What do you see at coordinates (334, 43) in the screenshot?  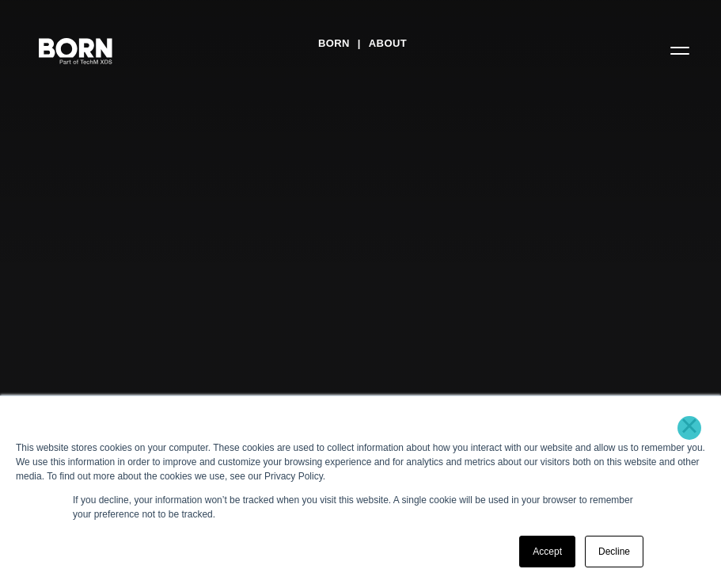 I see `a: BORN` at bounding box center [334, 43].